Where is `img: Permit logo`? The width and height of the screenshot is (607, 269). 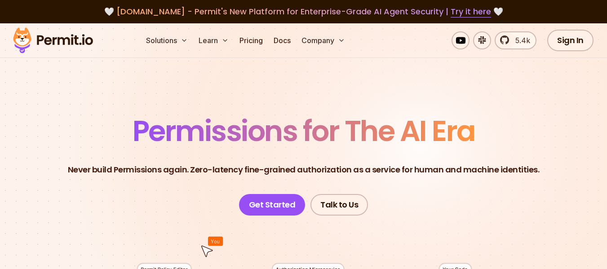 img: Permit logo is located at coordinates (53, 40).